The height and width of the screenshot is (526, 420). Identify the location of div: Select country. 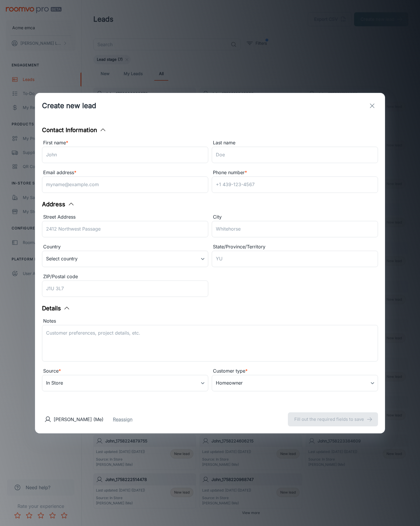
(125, 259).